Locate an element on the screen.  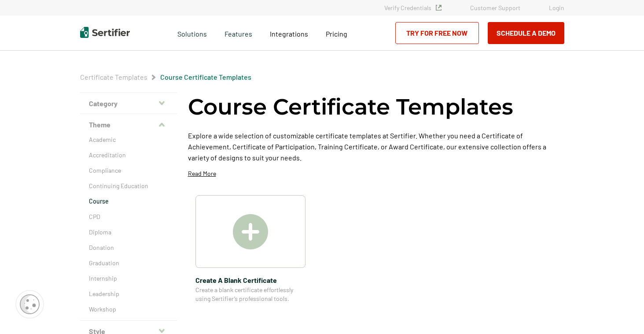
img: Create A Blank Certificate is located at coordinates (251, 232).